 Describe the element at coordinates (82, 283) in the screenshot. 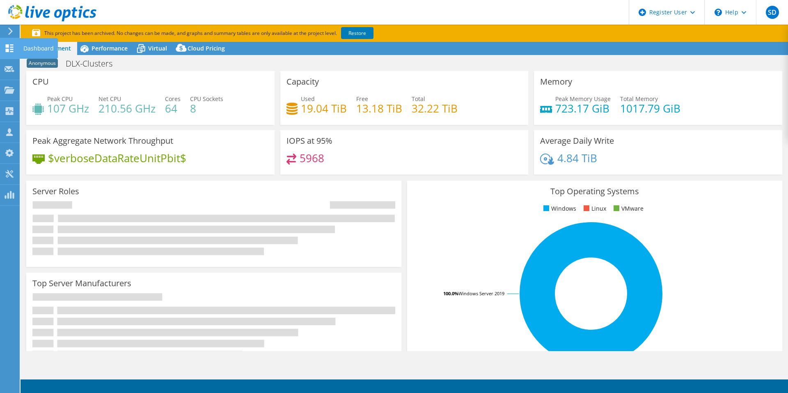

I see `h3: Top Server Manufacturers` at that location.